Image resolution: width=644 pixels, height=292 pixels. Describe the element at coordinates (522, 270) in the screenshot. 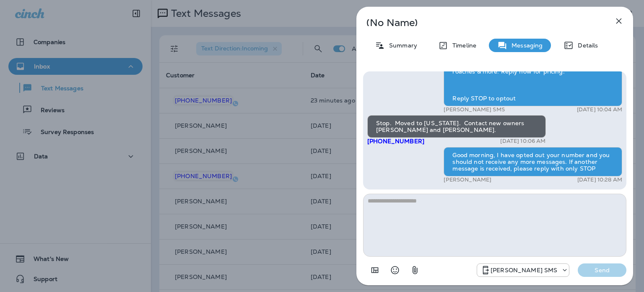

I see `div: +1 (757) 760-3335` at that location.